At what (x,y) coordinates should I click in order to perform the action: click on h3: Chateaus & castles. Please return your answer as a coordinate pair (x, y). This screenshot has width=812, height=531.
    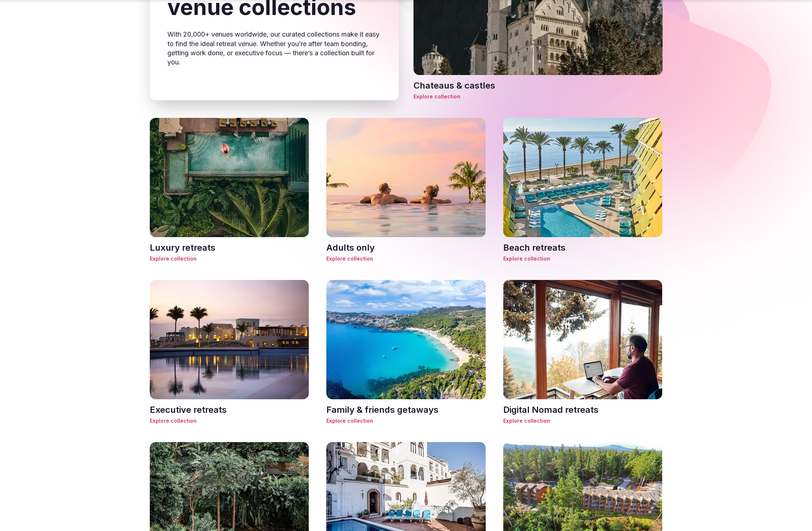
    Looking at the image, I should click on (538, 86).